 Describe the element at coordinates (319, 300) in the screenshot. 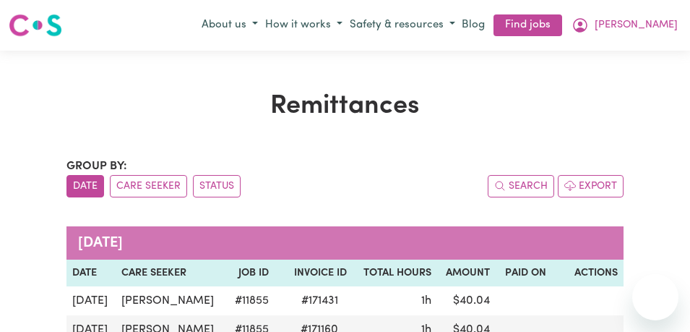

I see `span: # 171431` at that location.